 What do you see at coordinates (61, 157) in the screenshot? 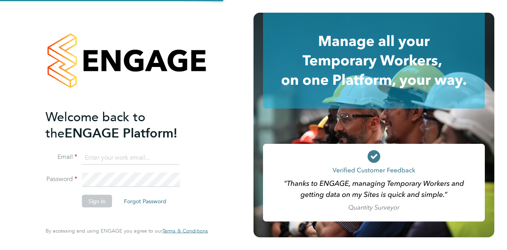
I see `label: Email` at bounding box center [61, 157].